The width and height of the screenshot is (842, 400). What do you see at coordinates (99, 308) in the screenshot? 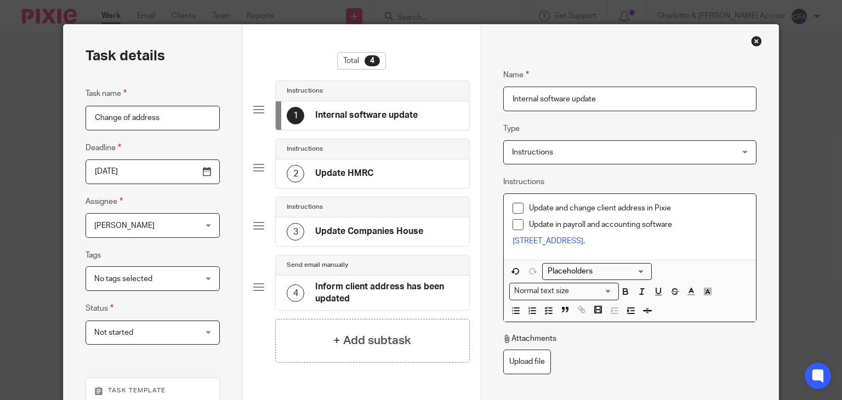
I see `label: Status` at bounding box center [99, 308].